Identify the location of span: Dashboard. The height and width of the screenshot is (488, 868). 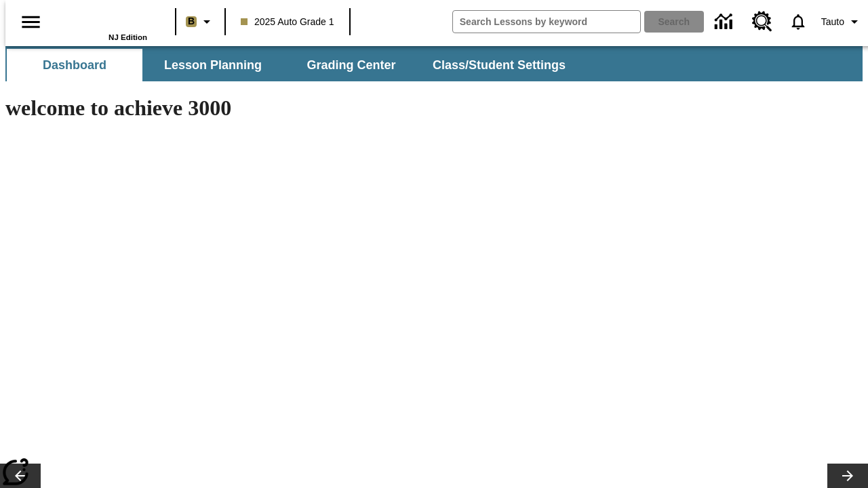
(74, 65).